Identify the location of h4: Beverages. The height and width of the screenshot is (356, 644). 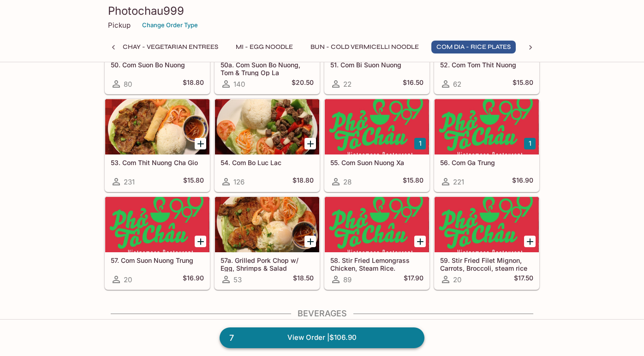
(322, 313).